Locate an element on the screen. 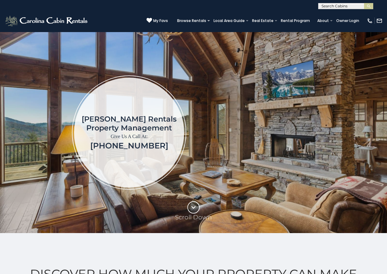 This screenshot has width=387, height=274. span: My Favs is located at coordinates (161, 21).